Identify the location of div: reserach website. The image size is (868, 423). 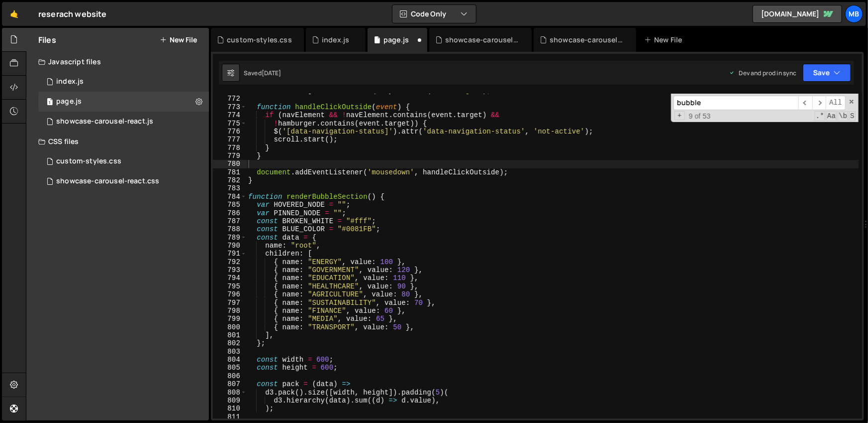
(73, 14).